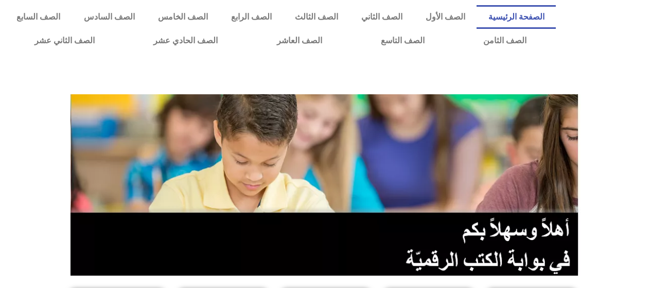 Image resolution: width=651 pixels, height=288 pixels. Describe the element at coordinates (445, 17) in the screenshot. I see `a: الصف الأول` at that location.